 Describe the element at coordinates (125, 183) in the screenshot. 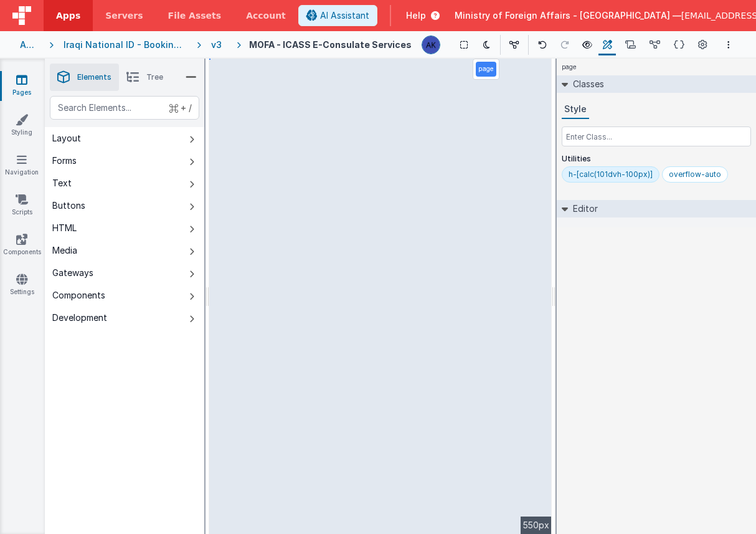

I see `button: Text` at that location.